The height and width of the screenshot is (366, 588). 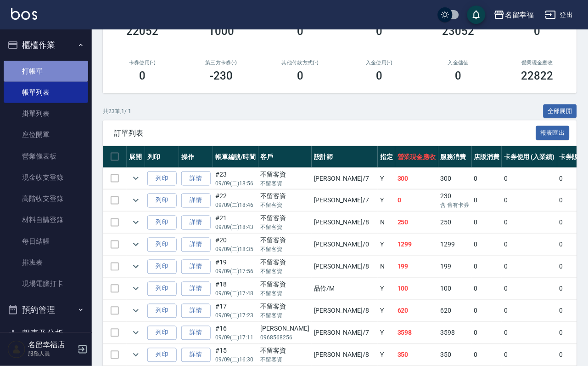 I want to click on td: #19, so click(x=235, y=267).